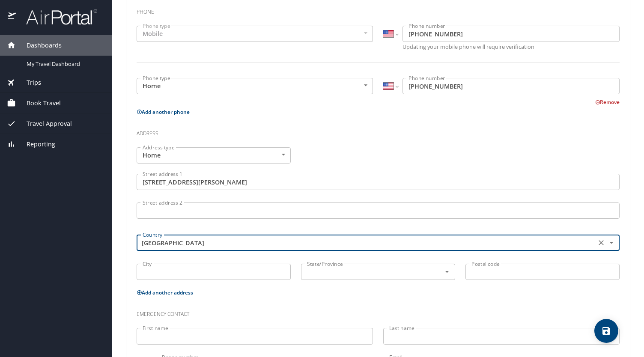  Describe the element at coordinates (43, 124) in the screenshot. I see `span: Travel Approval` at that location.